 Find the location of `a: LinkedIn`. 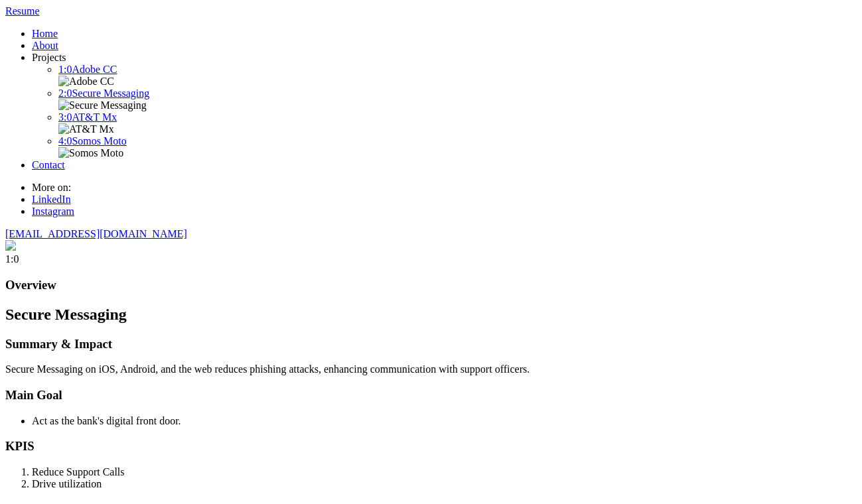

a: LinkedIn is located at coordinates (51, 199).